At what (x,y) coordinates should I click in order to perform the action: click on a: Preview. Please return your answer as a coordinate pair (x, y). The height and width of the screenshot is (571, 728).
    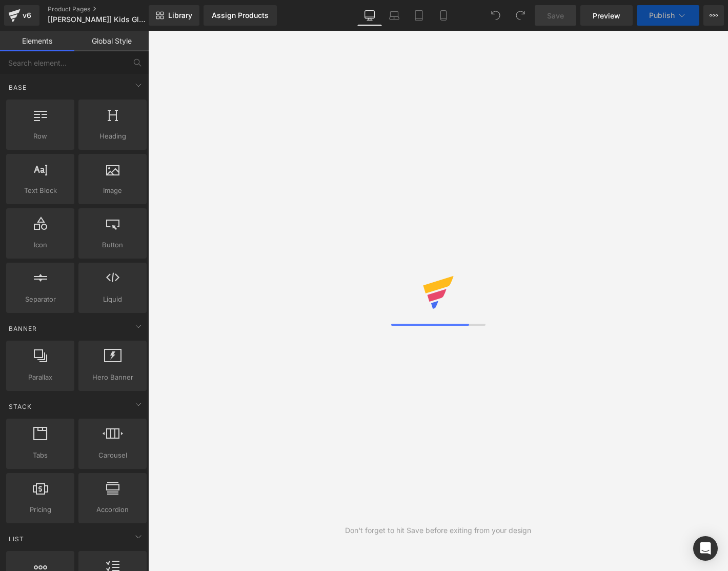
    Looking at the image, I should click on (607, 16).